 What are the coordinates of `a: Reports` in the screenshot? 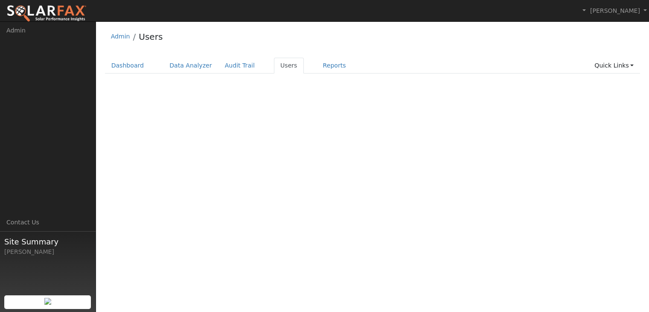 It's located at (335, 65).